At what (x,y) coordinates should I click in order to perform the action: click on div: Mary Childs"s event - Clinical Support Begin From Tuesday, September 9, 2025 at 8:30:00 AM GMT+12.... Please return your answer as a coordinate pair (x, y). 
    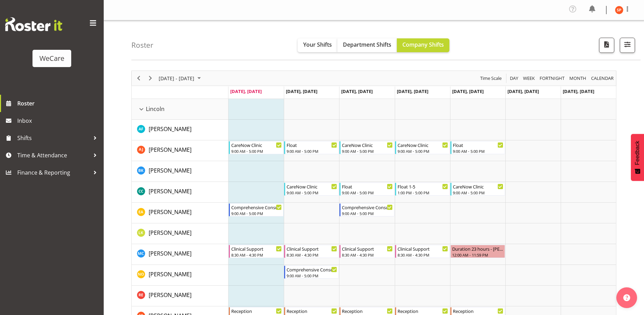
    Looking at the image, I should click on (311, 251).